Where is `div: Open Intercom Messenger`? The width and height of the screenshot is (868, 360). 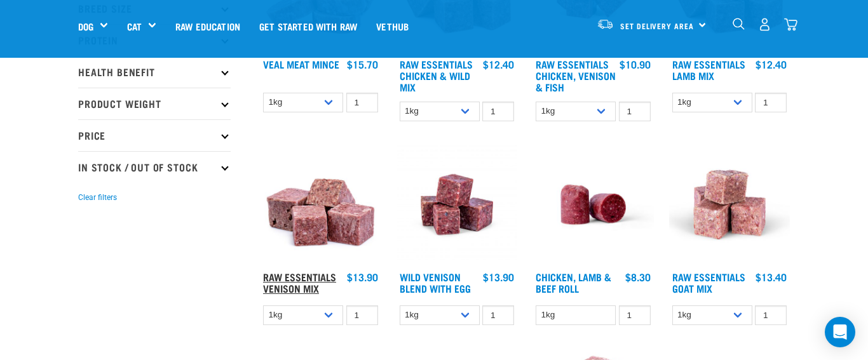
div: Open Intercom Messenger is located at coordinates (839, 332).